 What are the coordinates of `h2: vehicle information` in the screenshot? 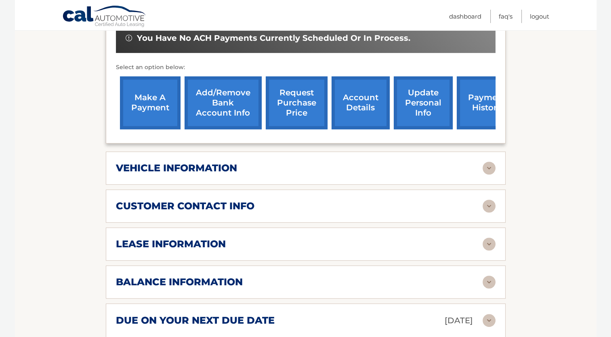 It's located at (176, 168).